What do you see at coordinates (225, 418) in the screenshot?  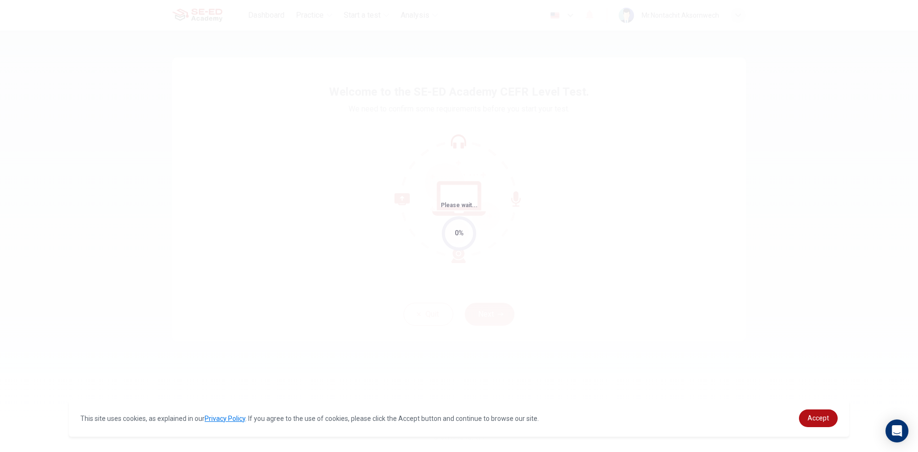 I see `a: Privacy Policy` at bounding box center [225, 418].